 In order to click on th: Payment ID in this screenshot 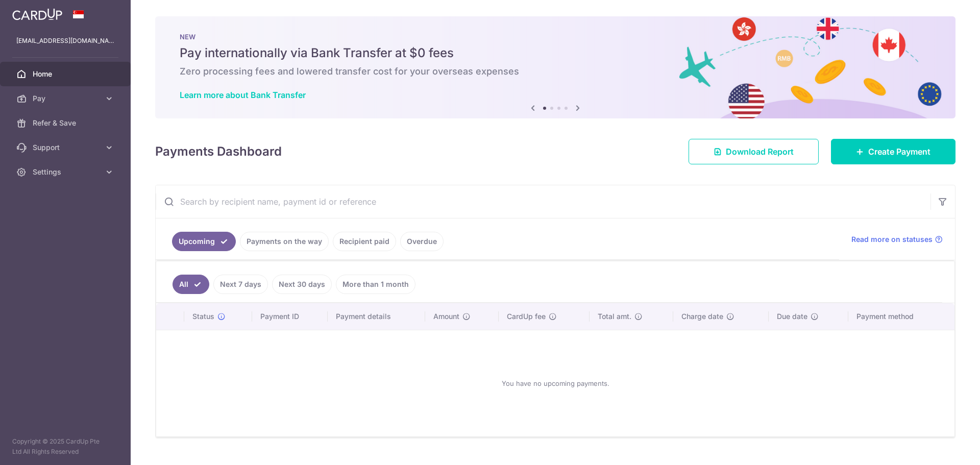, I will do `click(290, 316)`.